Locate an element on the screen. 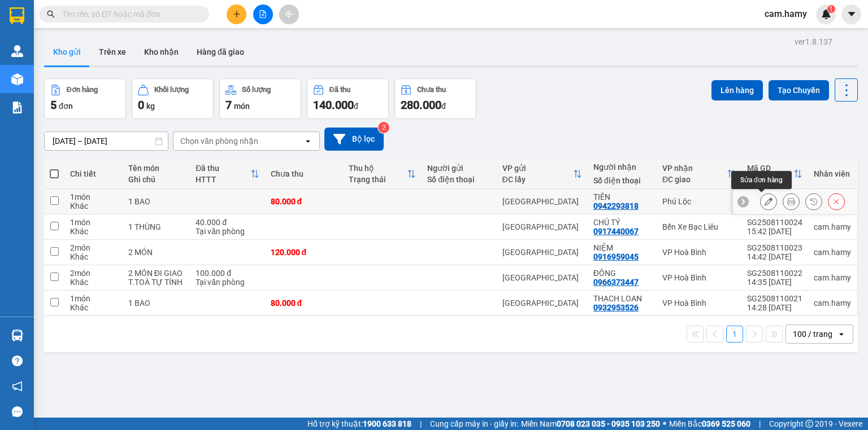 The width and height of the screenshot is (868, 430). div: Khối lượng is located at coordinates (171, 90).